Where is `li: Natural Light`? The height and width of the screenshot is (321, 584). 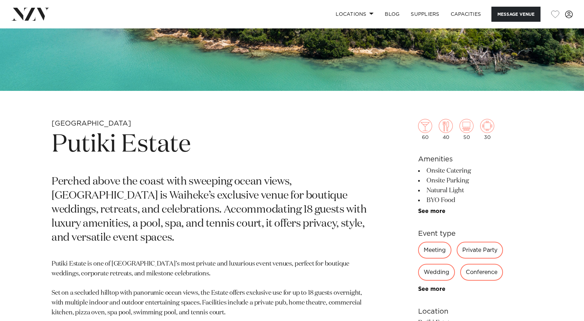
li: Natural Light is located at coordinates (475, 190).